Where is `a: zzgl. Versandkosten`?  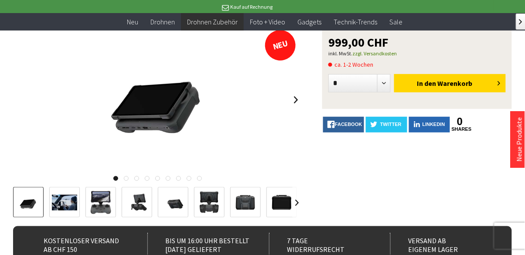 a: zzgl. Versandkosten is located at coordinates (375, 53).